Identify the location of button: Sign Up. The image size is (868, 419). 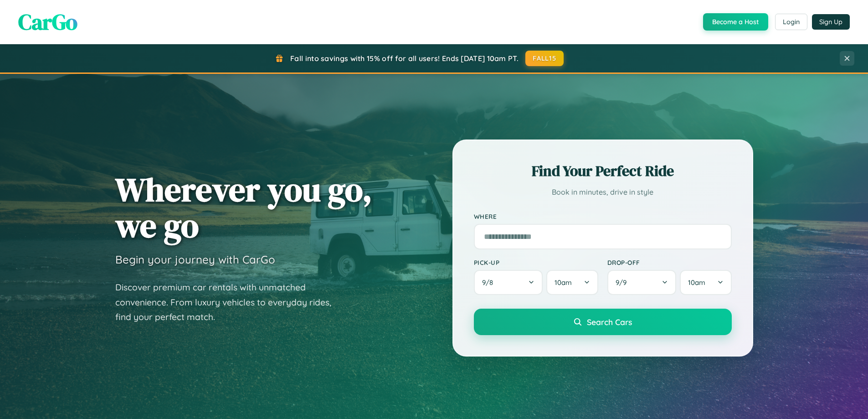
(831, 22).